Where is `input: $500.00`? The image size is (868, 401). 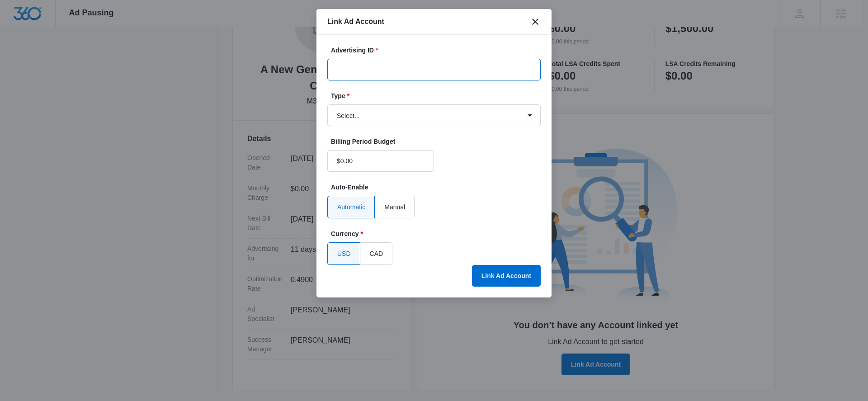 input: $500.00 is located at coordinates (381, 161).